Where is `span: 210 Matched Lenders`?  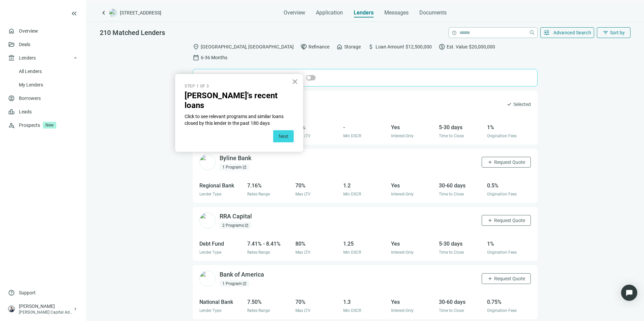 span: 210 Matched Lenders is located at coordinates (133, 33).